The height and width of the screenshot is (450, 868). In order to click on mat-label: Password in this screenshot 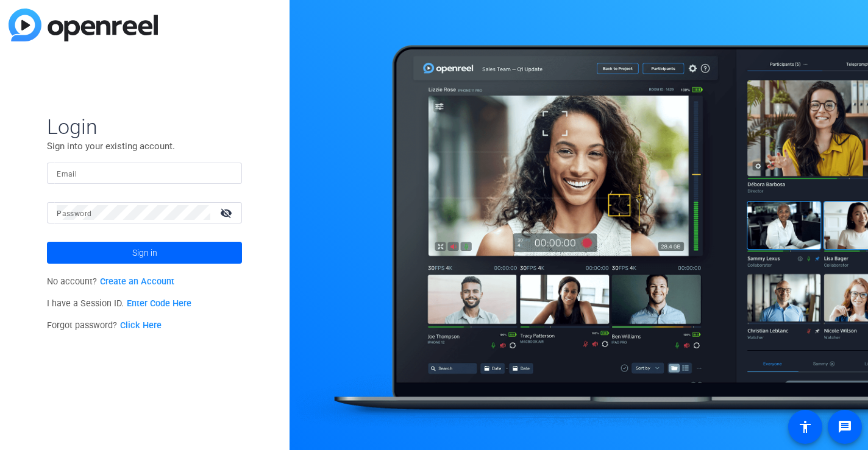, I will do `click(74, 214)`.